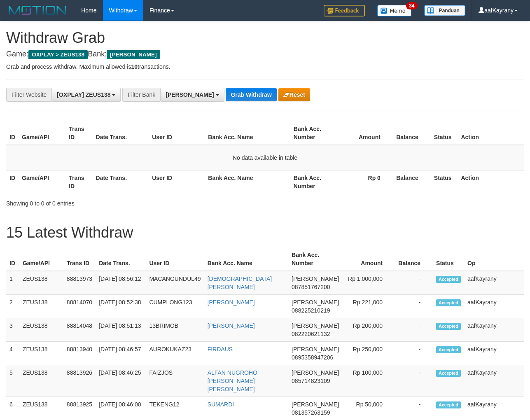  Describe the element at coordinates (368, 283) in the screenshot. I see `td: Rp 1,000,000` at that location.